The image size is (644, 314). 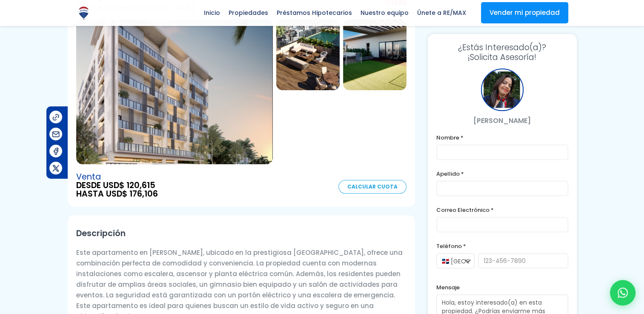 I want to click on label: Apellido *, so click(x=502, y=173).